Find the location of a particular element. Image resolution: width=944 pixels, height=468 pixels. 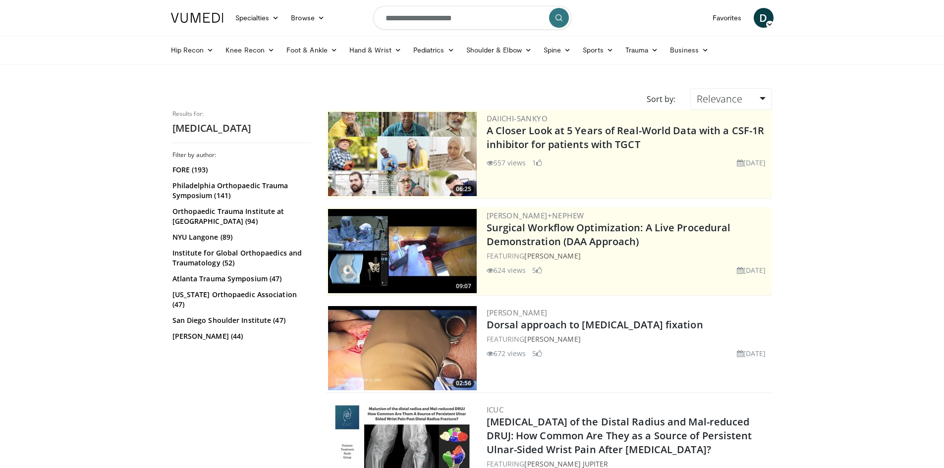

span: 09:07 is located at coordinates (463, 286).